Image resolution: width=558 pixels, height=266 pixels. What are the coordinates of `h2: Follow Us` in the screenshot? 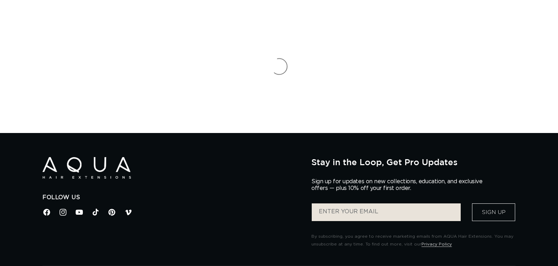 It's located at (171, 197).